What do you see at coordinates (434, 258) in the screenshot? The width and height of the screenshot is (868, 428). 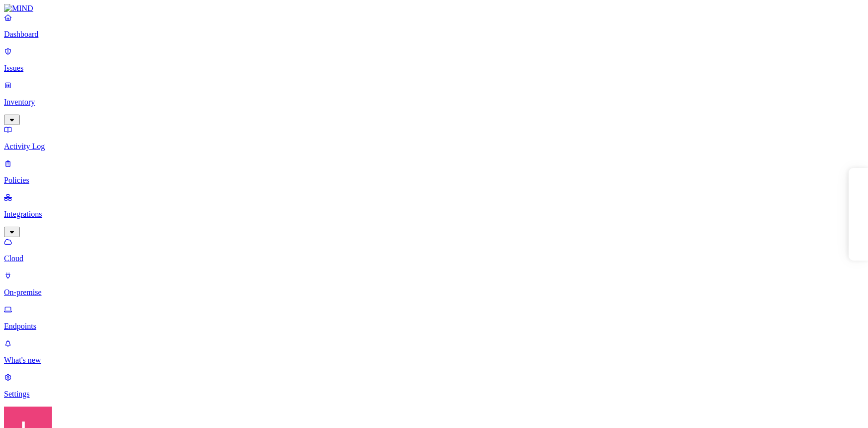 I see `p: Cloud` at bounding box center [434, 258].